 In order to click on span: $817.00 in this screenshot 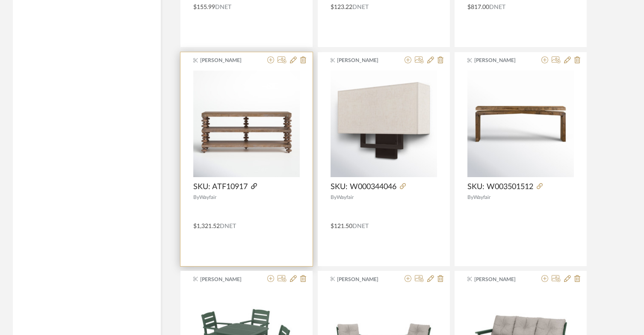, I will do `click(478, 7)`.